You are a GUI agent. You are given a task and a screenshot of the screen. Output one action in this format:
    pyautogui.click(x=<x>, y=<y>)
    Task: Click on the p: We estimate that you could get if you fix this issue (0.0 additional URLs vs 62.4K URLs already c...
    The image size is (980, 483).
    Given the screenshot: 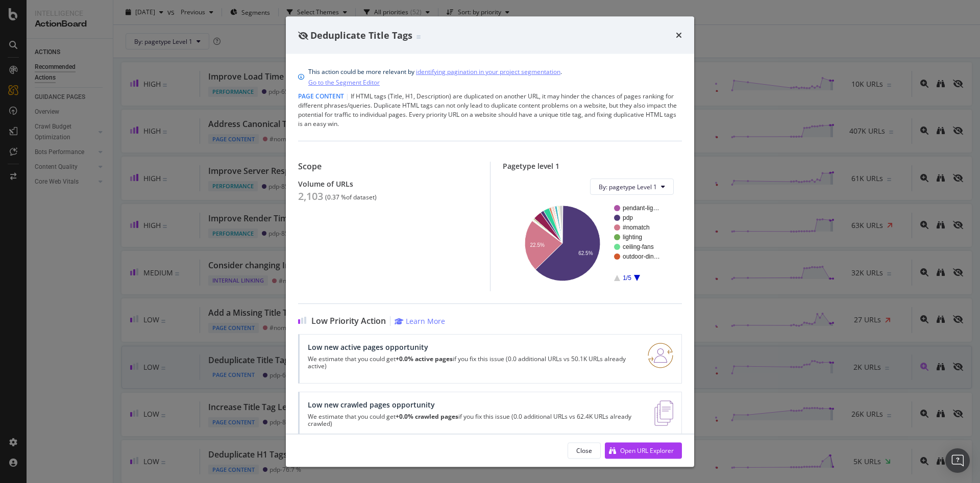 What is the action you would take?
    pyautogui.click(x=475, y=420)
    